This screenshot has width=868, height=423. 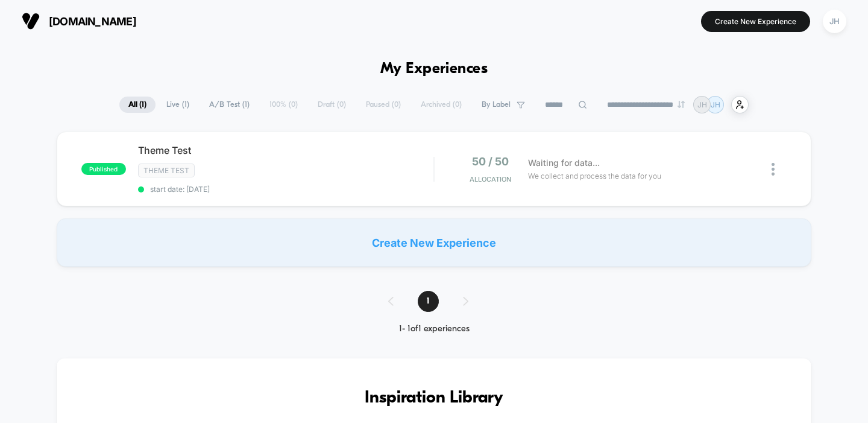 I want to click on div: Create New Experience, so click(x=434, y=243).